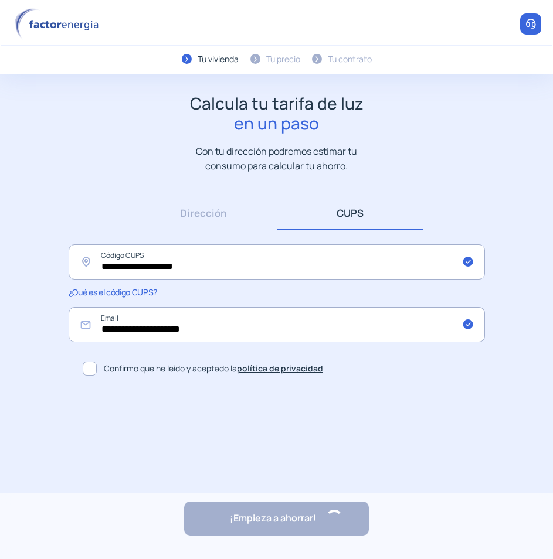 The height and width of the screenshot is (559, 553). Describe the element at coordinates (277, 124) in the screenshot. I see `span: en un paso` at that location.